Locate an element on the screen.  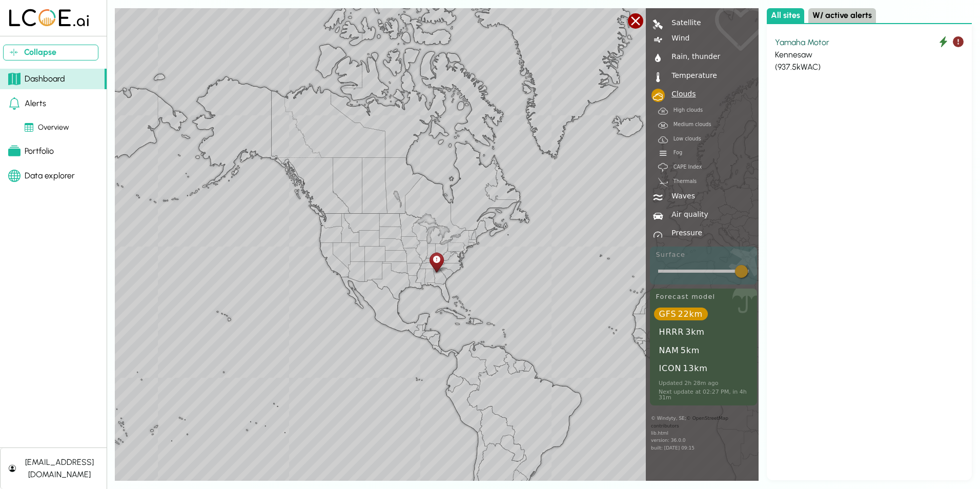
div: High clouds is located at coordinates (685, 110).